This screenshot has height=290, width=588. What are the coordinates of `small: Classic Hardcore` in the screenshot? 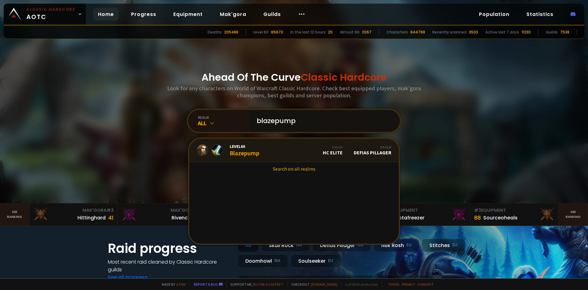 It's located at (51, 9).